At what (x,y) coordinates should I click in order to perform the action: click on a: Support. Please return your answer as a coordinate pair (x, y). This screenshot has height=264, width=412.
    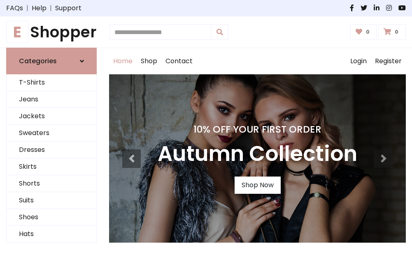
    Looking at the image, I should click on (68, 8).